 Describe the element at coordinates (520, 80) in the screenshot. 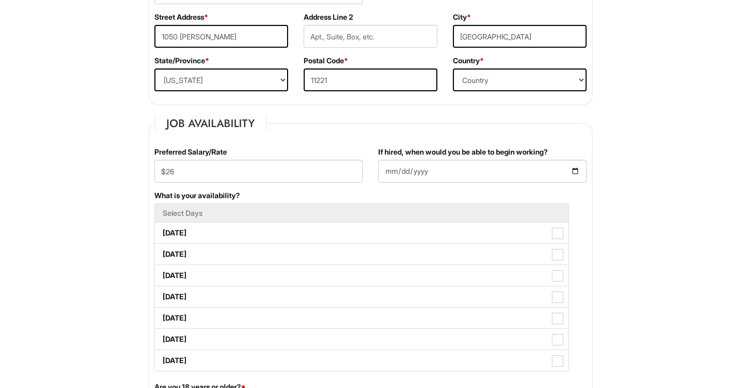

I see `select: Country` at that location.